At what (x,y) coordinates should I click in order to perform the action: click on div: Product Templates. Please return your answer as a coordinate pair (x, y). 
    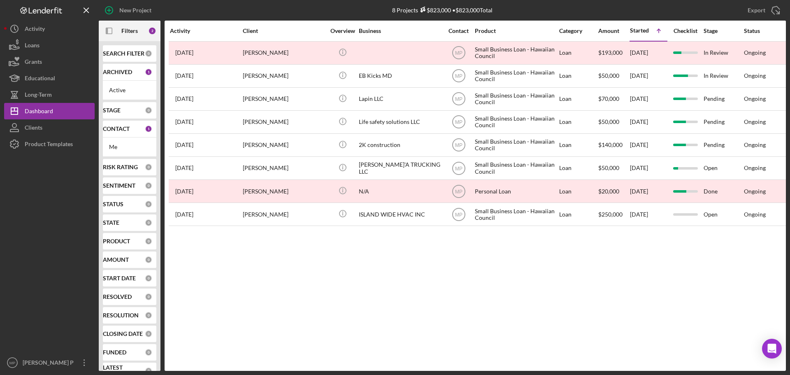
    Looking at the image, I should click on (49, 145).